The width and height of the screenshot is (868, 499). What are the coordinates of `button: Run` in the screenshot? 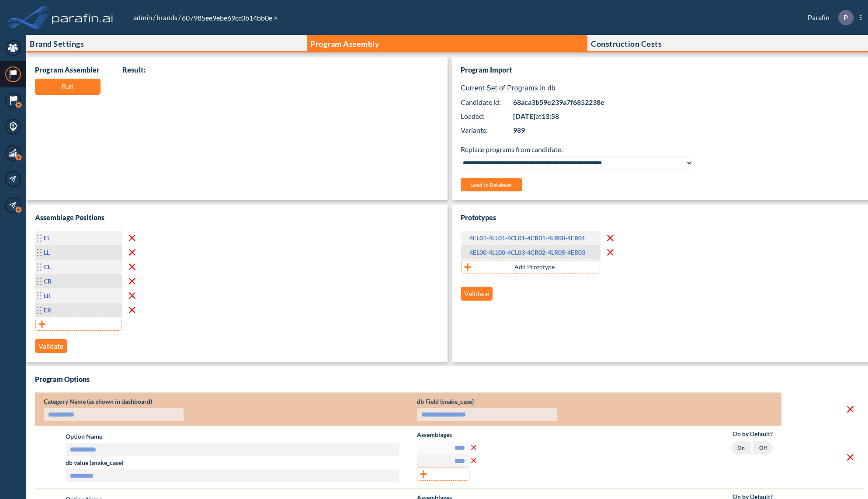 It's located at (68, 86).